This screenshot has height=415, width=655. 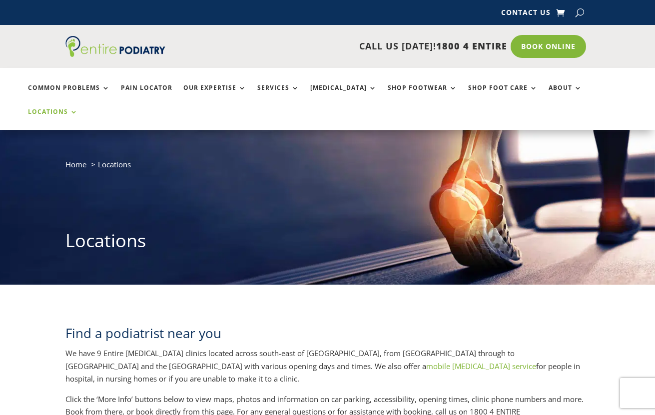 What do you see at coordinates (565, 95) in the screenshot?
I see `a: About` at bounding box center [565, 95].